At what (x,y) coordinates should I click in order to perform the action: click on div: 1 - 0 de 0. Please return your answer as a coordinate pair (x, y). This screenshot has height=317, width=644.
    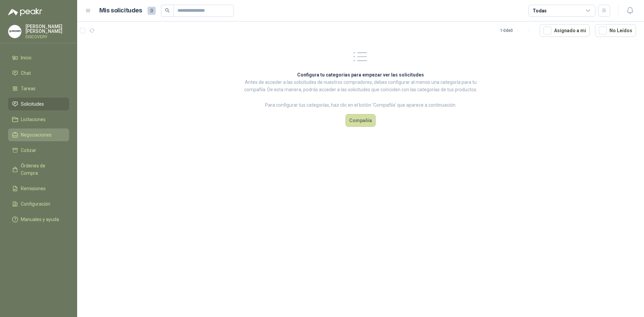
    Looking at the image, I should click on (517, 30).